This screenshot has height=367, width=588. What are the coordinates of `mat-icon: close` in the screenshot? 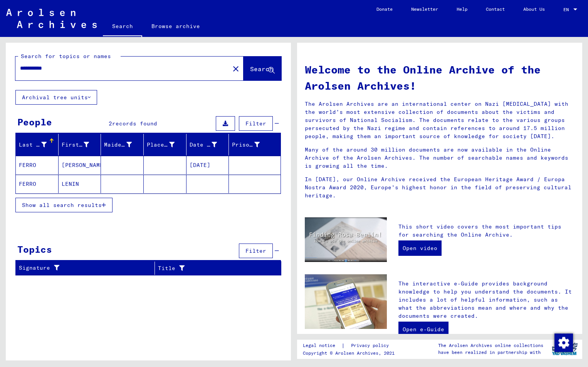 It's located at (236, 69).